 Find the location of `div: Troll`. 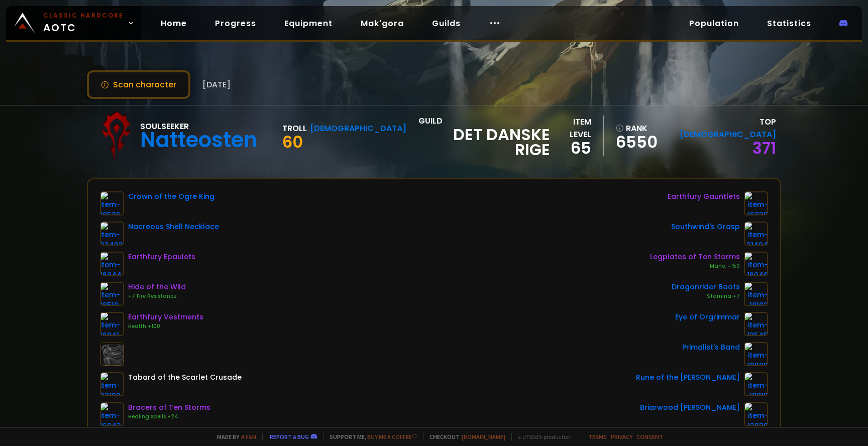

div: Troll is located at coordinates (295, 128).